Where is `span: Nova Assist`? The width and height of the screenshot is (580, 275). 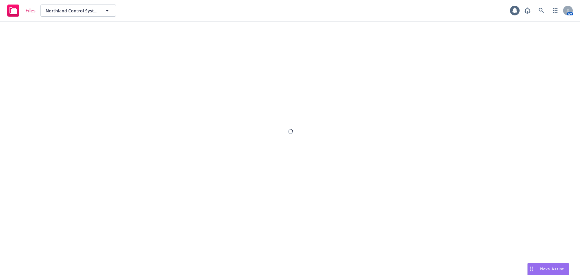 span: Nova Assist is located at coordinates (552, 269).